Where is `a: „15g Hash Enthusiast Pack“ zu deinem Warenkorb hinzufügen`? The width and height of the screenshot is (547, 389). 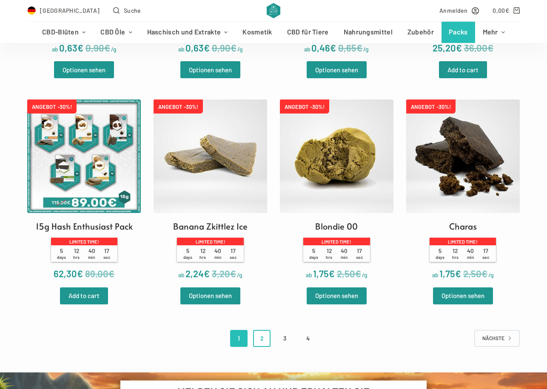
a: „15g Hash Enthusiast Pack“ zu deinem Warenkorb hinzufügen is located at coordinates (84, 296).